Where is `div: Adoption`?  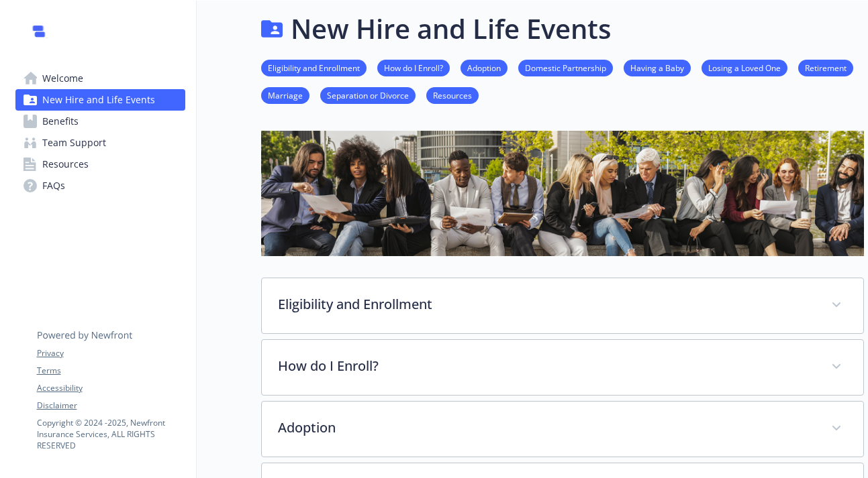
div: Adoption is located at coordinates (563, 430).